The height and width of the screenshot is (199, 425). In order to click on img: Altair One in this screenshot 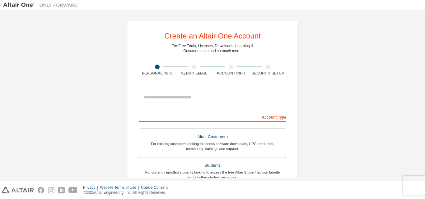, I will do `click(42, 5)`.